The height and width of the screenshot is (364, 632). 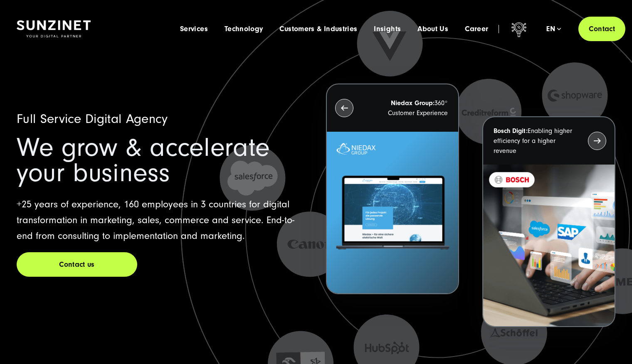 What do you see at coordinates (387, 29) in the screenshot?
I see `a: Insights` at bounding box center [387, 29].